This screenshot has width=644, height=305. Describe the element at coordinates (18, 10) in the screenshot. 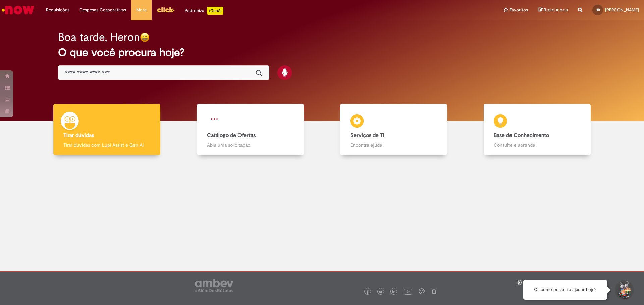

I see `img: ServiceNow` at that location.